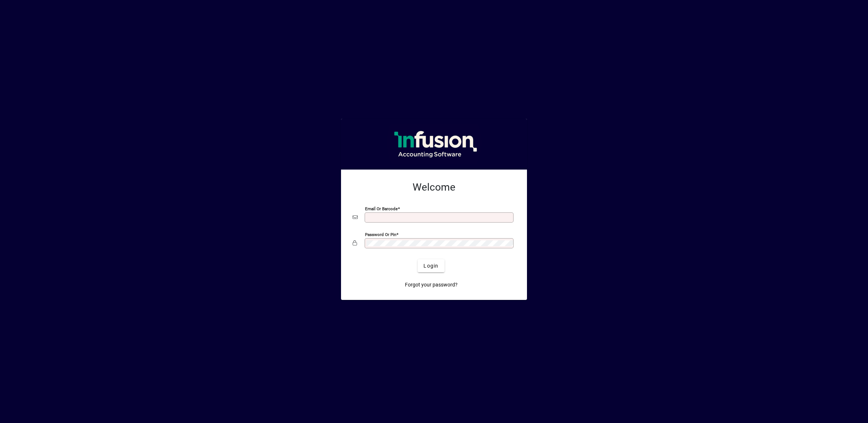 Image resolution: width=868 pixels, height=423 pixels. What do you see at coordinates (431, 266) in the screenshot?
I see `span: Login` at bounding box center [431, 266].